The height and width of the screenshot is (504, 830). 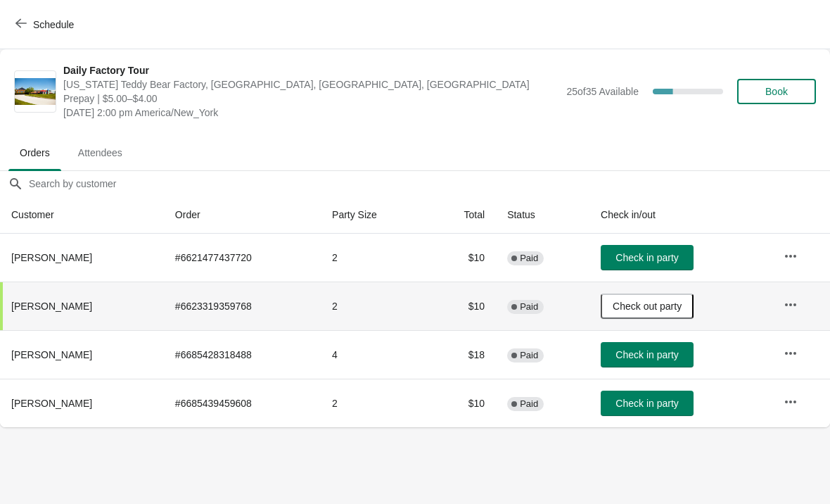 I want to click on button: Book, so click(x=776, y=91).